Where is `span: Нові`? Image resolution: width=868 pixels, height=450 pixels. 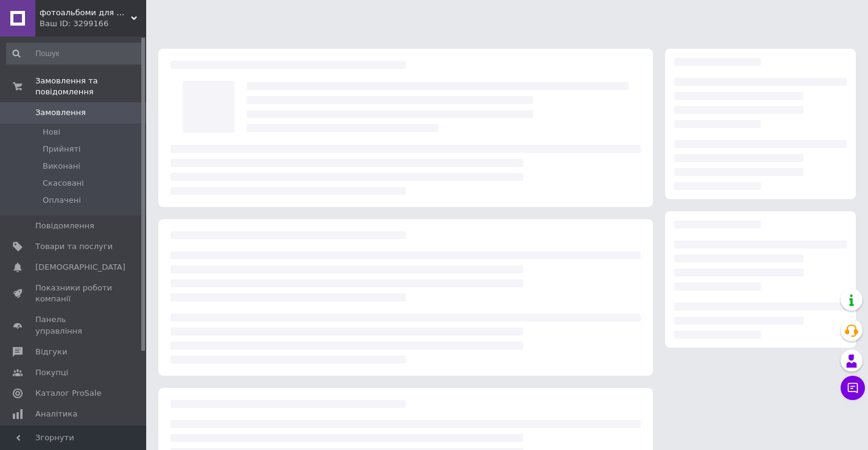
span: Нові is located at coordinates (51, 132).